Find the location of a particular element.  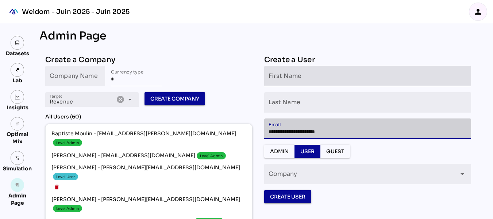

span: Guest is located at coordinates (335, 151).